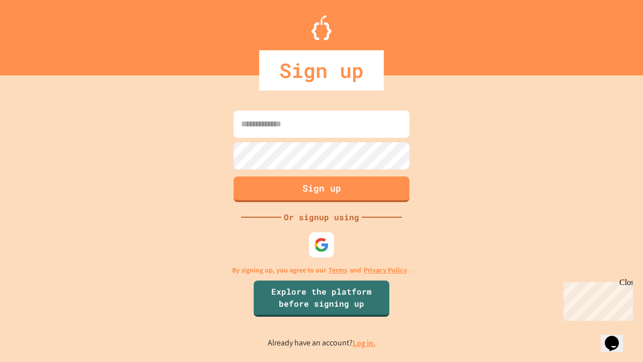 The image size is (643, 362). What do you see at coordinates (322, 189) in the screenshot?
I see `button: Sign up` at bounding box center [322, 189].